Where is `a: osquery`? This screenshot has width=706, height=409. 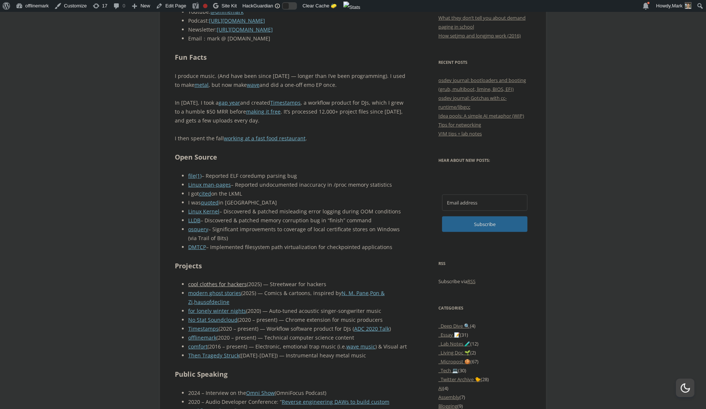 a: osquery is located at coordinates (198, 229).